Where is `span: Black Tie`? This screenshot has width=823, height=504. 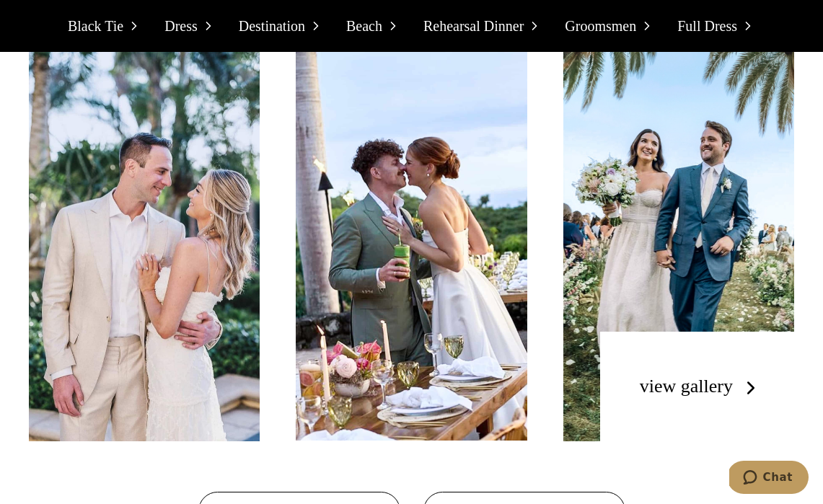
span: Black Tie is located at coordinates (95, 26).